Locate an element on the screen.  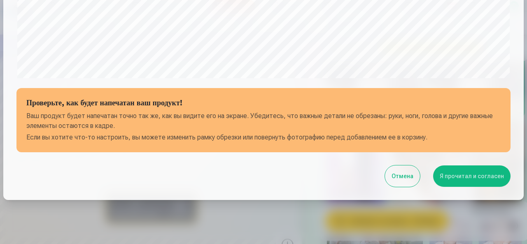
font: Я прочитал и согласен is located at coordinates (472, 176).